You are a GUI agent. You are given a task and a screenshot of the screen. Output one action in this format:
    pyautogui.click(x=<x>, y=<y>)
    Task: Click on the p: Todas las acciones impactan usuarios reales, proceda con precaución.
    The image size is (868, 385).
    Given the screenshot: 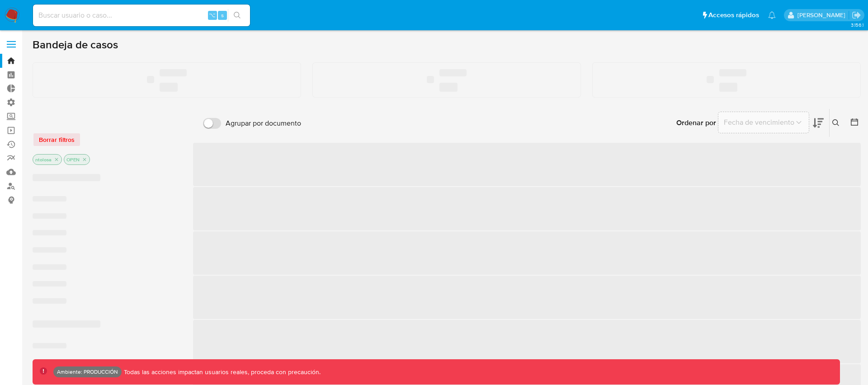 What is the action you would take?
    pyautogui.click(x=221, y=372)
    